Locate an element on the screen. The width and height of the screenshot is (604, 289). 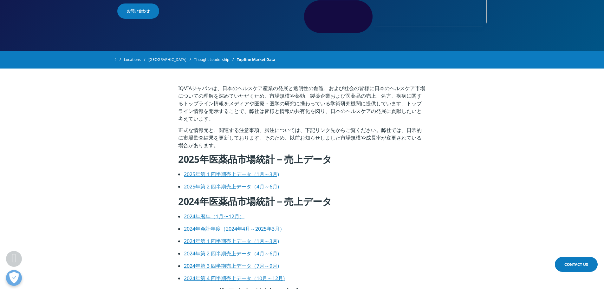
p: IQVIAジャパンは、日本のヘルスケア産業の発展と透明性の創造、および社会の皆様に日本のヘルスケア市場についての理解を深めていただくため、市場規模や薬効、製薬企業および医薬品の売上、処方、疾病に... is located at coordinates (302, 105).